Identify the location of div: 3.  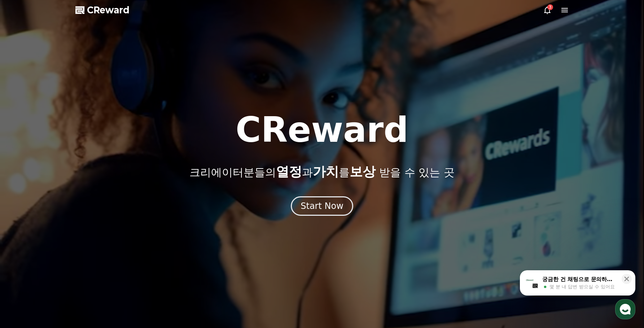
(550, 7).